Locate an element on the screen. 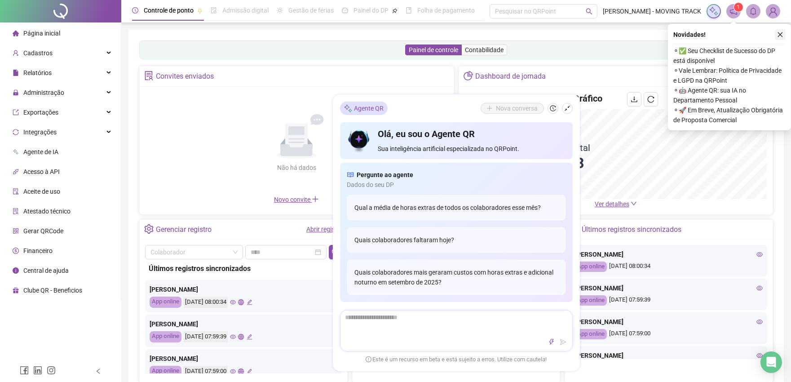 This screenshot has width=791, height=382. div: Quais colaboradores faltaram hoje? is located at coordinates (456, 240).